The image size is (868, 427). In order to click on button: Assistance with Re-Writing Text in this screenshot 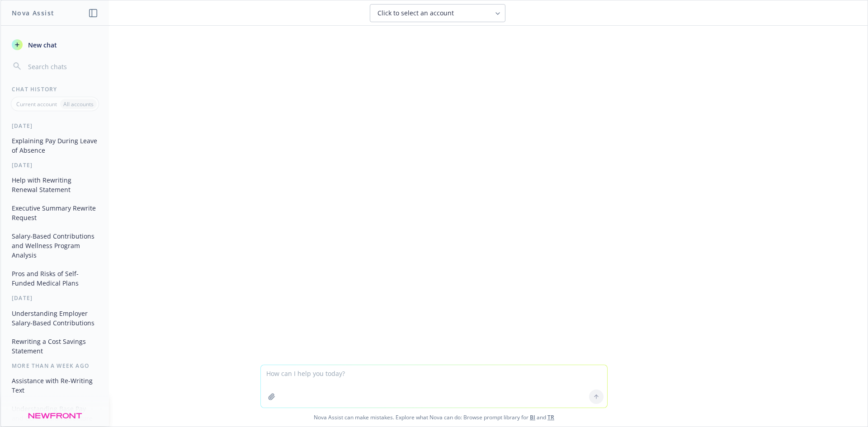, I will do `click(55, 386)`.